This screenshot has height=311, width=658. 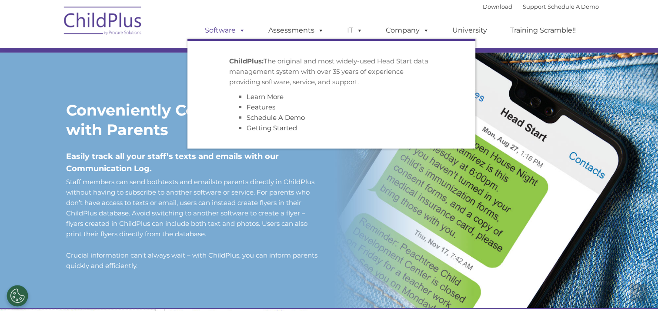 I want to click on a: IT, so click(x=355, y=30).